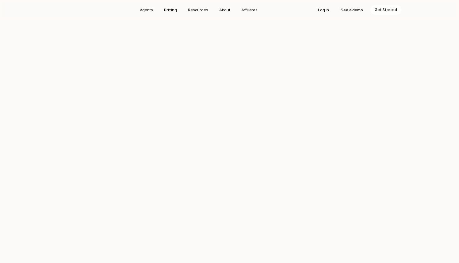 The height and width of the screenshot is (263, 459). What do you see at coordinates (146, 10) in the screenshot?
I see `a: Agents` at bounding box center [146, 10].